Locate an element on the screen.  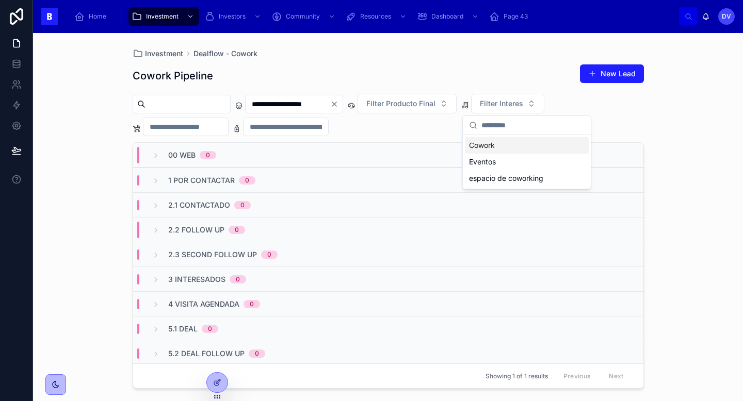
span: 2.1 Contactado is located at coordinates (199, 205).